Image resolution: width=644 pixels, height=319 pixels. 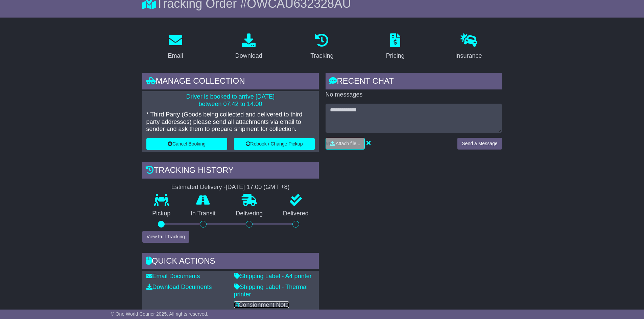 I want to click on a: Pricing, so click(x=395, y=47).